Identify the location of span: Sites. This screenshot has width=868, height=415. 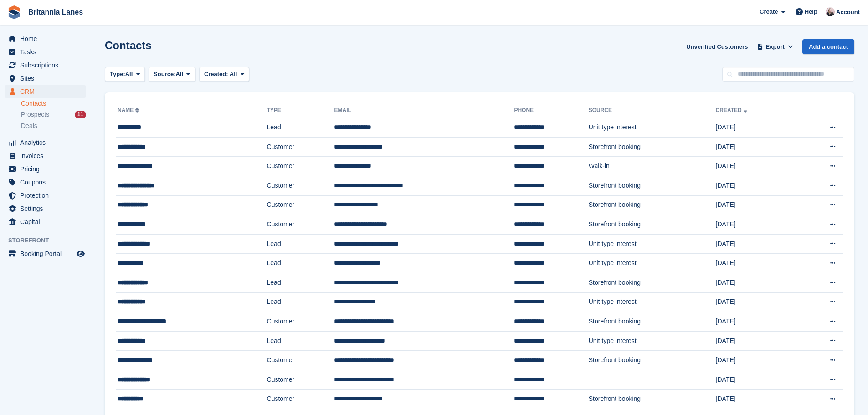
(47, 78).